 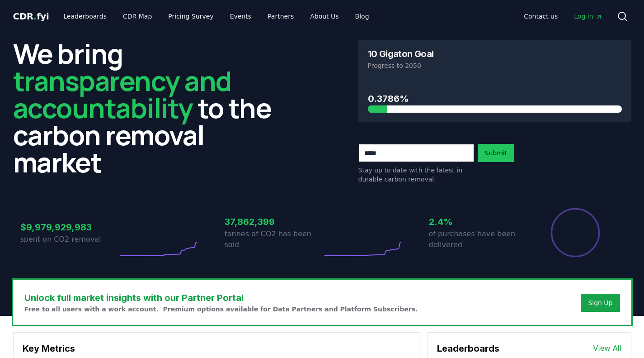 I want to click on p: tonnes of CO2 has been sold, so click(x=274, y=239).